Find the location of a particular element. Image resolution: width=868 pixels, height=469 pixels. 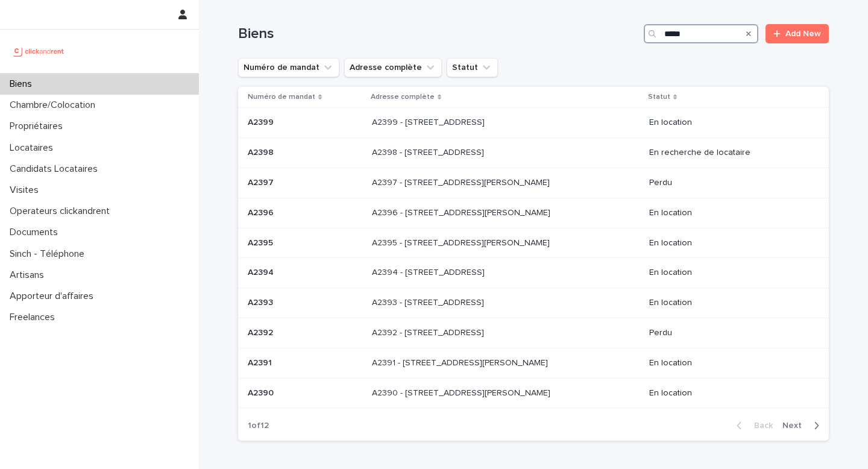

button: Back is located at coordinates (752, 426).